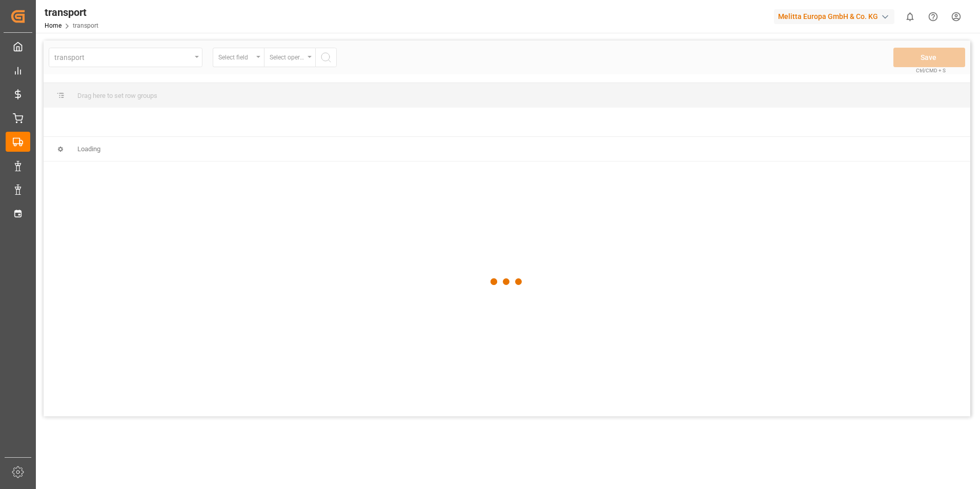  I want to click on div: Melitta Europa GmbH & Co. KG, so click(834, 16).